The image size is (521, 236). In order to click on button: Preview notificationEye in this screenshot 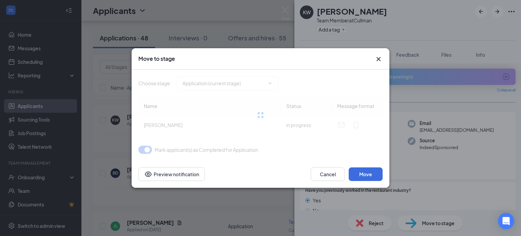, I will do `click(171, 174)`.